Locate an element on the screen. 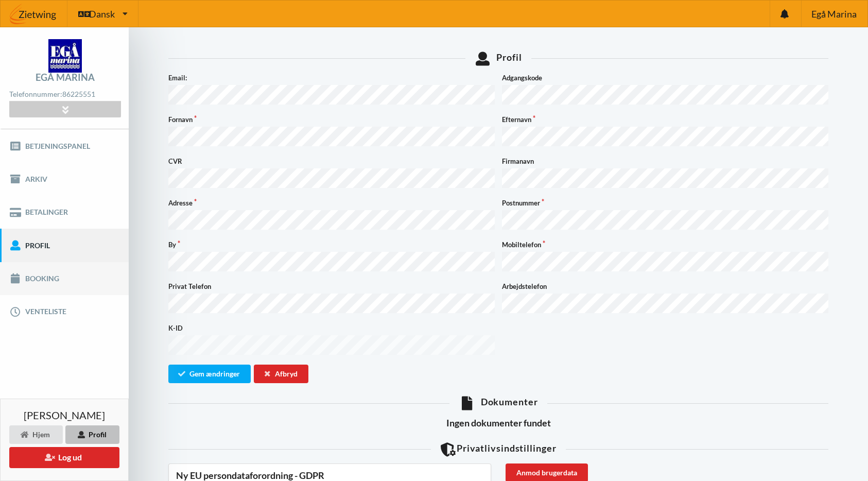 This screenshot has height=481, width=868. label: Privat Telefon is located at coordinates (332, 286).